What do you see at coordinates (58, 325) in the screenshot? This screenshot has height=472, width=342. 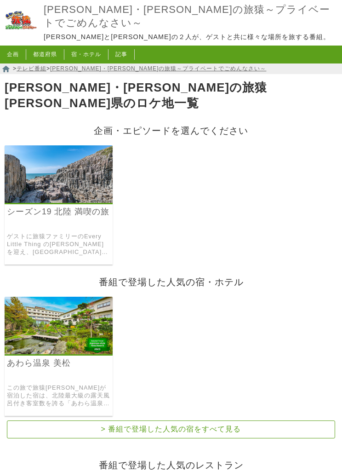 I see `img: あわら温泉 美松` at bounding box center [58, 325].